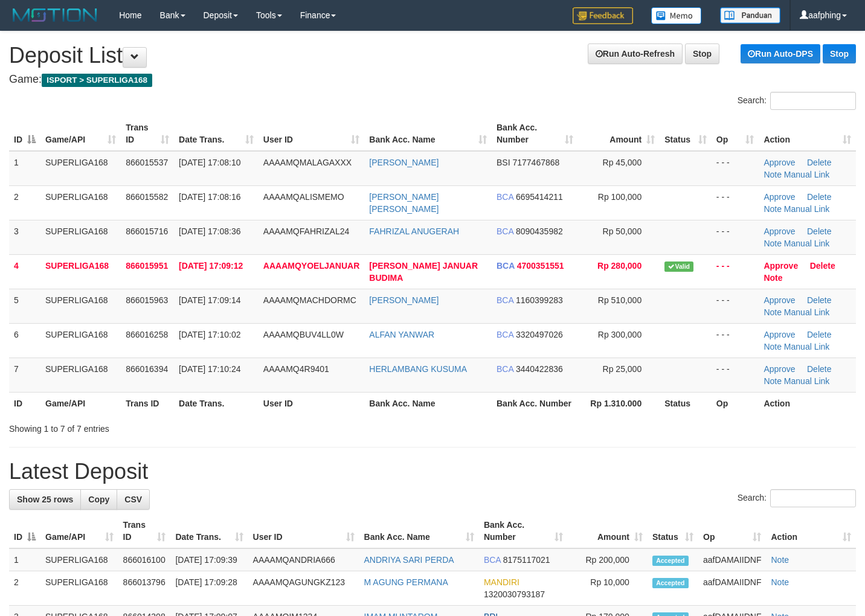 The image size is (865, 616). I want to click on span: 866015537, so click(147, 162).